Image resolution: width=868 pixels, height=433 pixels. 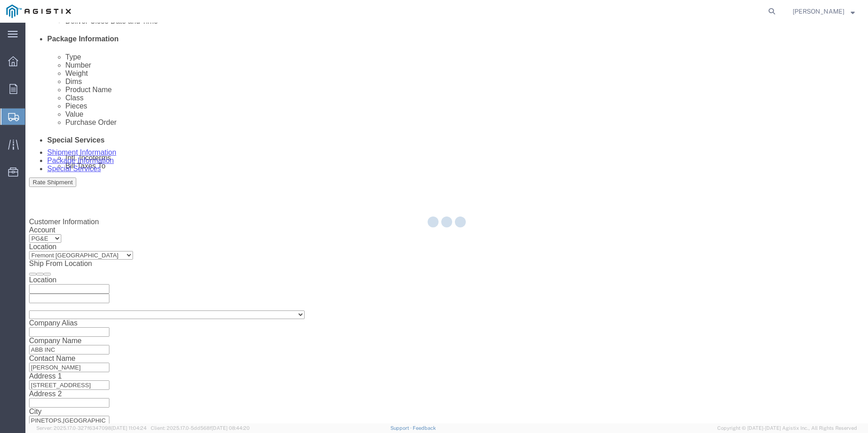 What do you see at coordinates (92, 428) in the screenshot?
I see `span: Server: 2025.17.0-327f6347098` at bounding box center [92, 428].